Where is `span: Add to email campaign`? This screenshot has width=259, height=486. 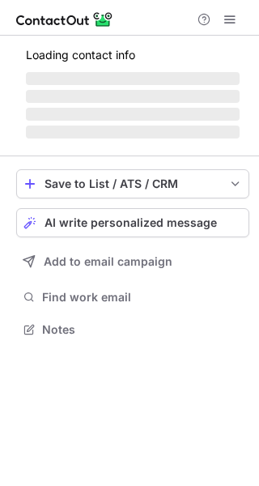
span: Add to email campaign is located at coordinates (108, 262).